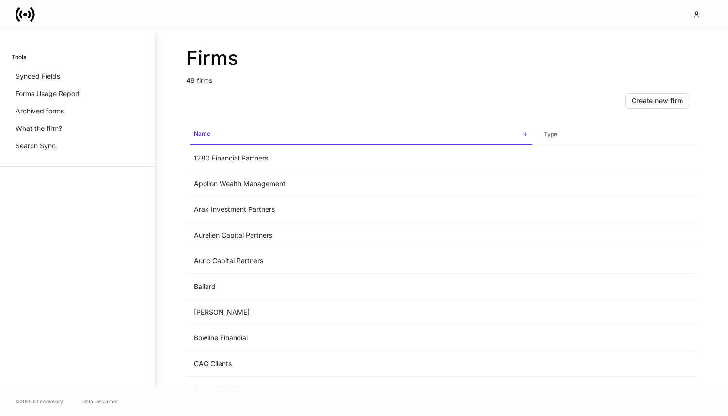 The width and height of the screenshot is (728, 416). What do you see at coordinates (361, 261) in the screenshot?
I see `td: Auric Capital Partners` at bounding box center [361, 261].